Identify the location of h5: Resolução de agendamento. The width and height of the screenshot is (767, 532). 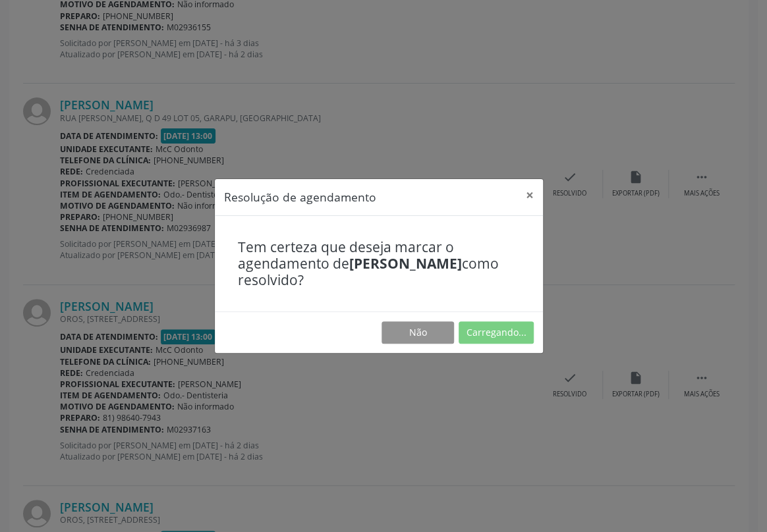
(300, 197).